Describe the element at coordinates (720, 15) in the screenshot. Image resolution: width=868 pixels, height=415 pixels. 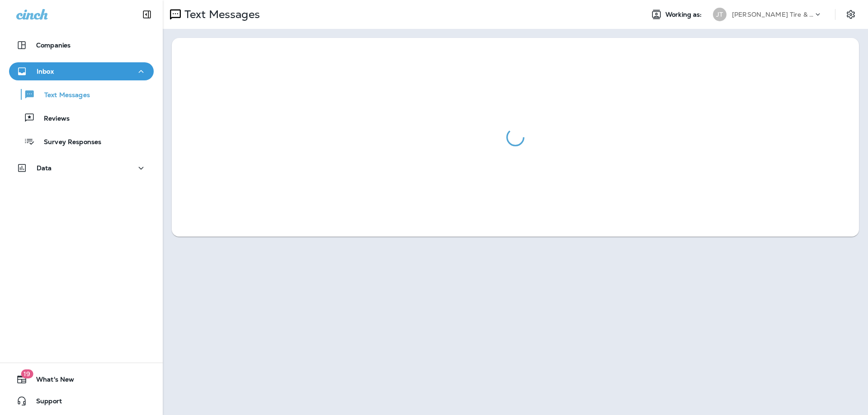
I see `div: JT` at that location.